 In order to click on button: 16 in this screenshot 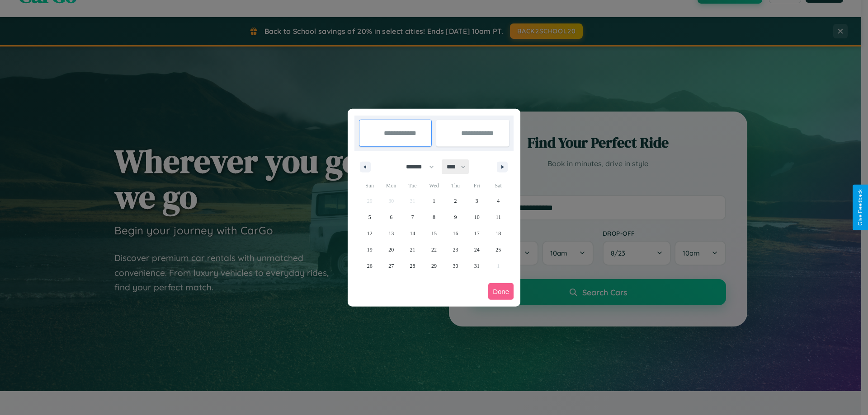, I will do `click(455, 234)`.